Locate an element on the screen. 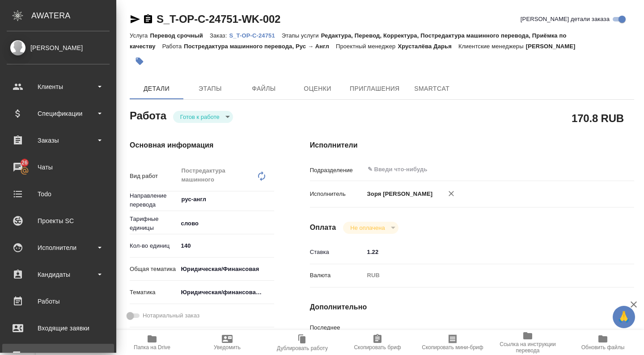 The height and width of the screenshot is (355, 644). p: Исполнитель is located at coordinates (337, 194).